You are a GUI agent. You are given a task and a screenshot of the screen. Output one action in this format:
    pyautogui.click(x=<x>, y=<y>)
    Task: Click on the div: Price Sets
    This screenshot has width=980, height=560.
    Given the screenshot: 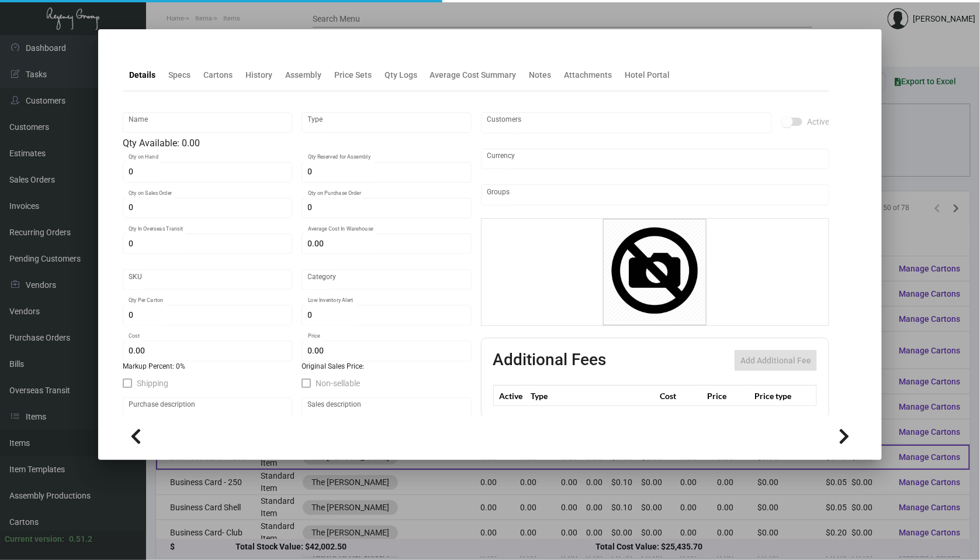 What is the action you would take?
    pyautogui.click(x=353, y=75)
    